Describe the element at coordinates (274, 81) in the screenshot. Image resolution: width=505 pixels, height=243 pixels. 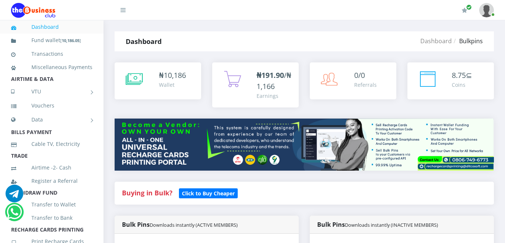
I see `span: /₦1,166` at that location.